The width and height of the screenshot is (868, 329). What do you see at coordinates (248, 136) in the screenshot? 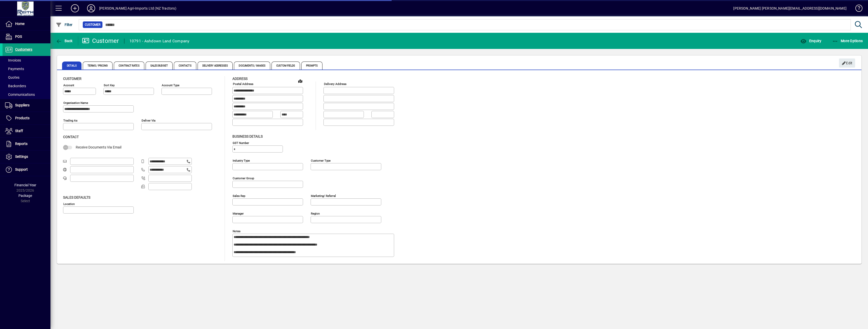
I see `span: Business details` at bounding box center [248, 136].